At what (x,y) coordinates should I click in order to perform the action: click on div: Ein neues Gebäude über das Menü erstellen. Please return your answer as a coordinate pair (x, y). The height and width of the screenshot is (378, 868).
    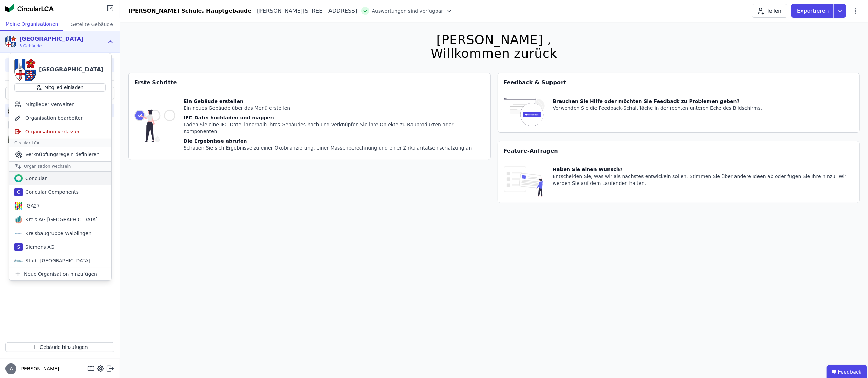
    Looking at the image, I should click on (334, 108).